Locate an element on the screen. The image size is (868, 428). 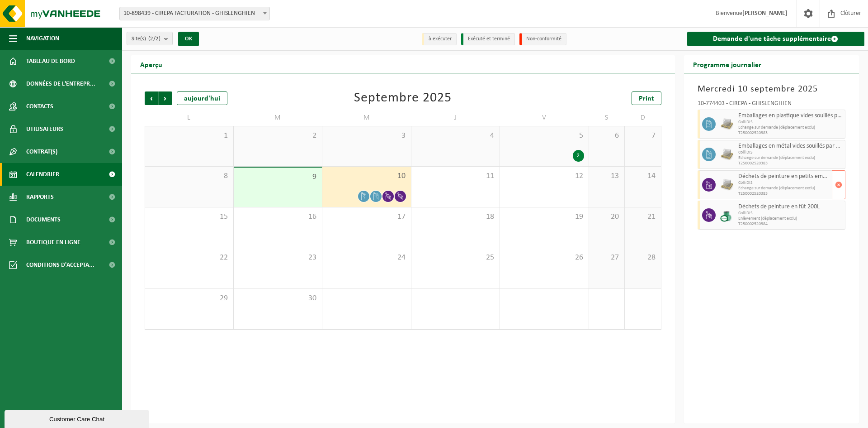
div: aujourd'hui is located at coordinates (202, 98).